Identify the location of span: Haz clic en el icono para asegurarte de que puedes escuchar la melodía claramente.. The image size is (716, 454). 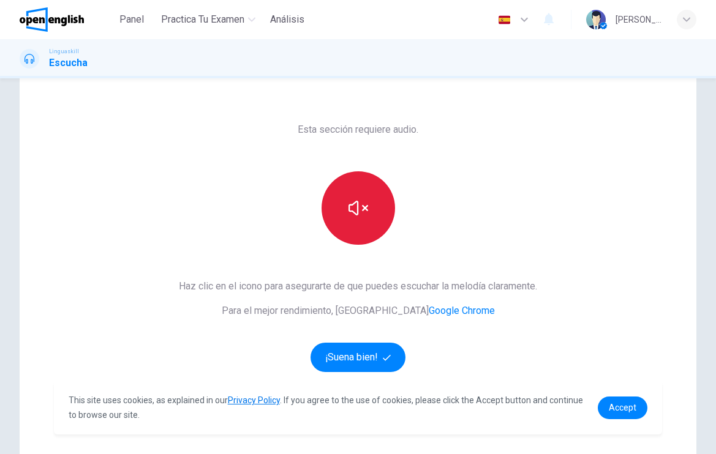
(357, 286).